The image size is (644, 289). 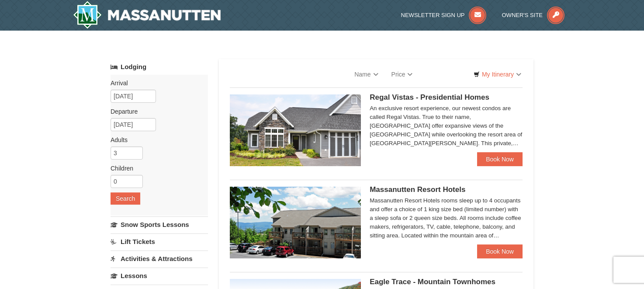 I want to click on div: An exclusive resort experience, our newest condos are called Regal Vistas. True to their name, [G..., so click(x=446, y=126).